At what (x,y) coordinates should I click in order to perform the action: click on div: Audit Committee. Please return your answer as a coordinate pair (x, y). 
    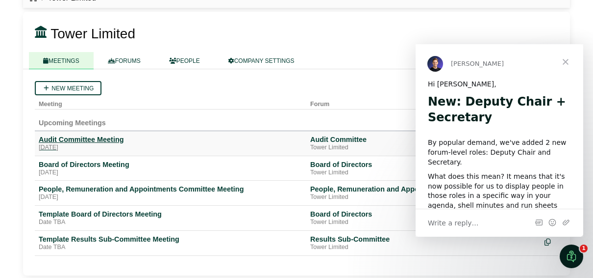
    Looking at the image, I should click on (424, 139).